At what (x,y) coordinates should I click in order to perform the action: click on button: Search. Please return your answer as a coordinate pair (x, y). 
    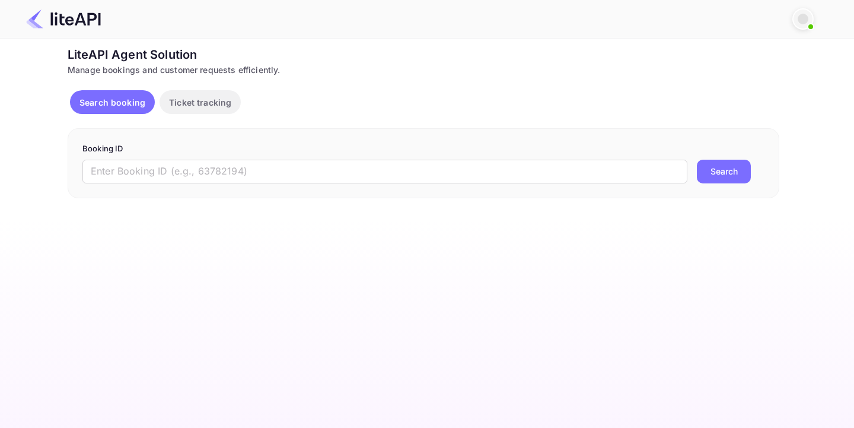
    Looking at the image, I should click on (724, 171).